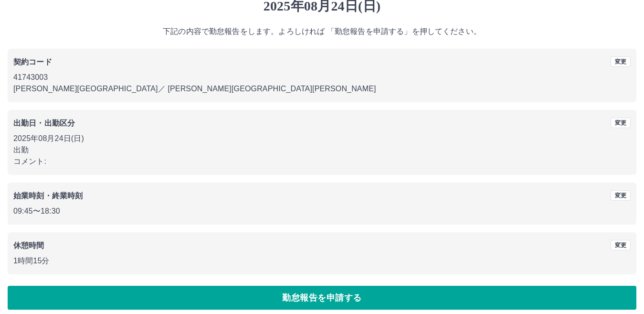  What do you see at coordinates (33, 62) in the screenshot?
I see `b: 契約コード` at bounding box center [33, 62].